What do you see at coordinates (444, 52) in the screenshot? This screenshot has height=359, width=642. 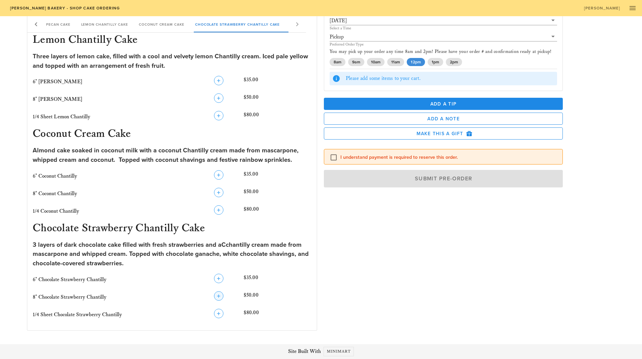 I see `p: You may pick up your order any time 8am and 2pm! Please have your order # and confirmation ready ...` at bounding box center [444, 52].